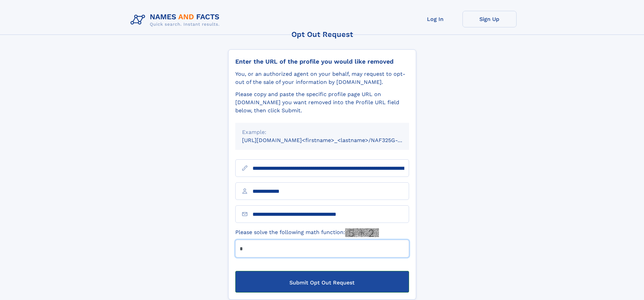 This screenshot has height=300, width=644. I want to click on div: Example:, so click(322, 133).